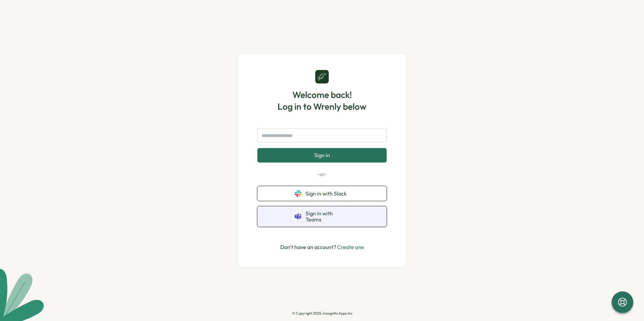  What do you see at coordinates (322, 155) in the screenshot?
I see `span: Sign in` at bounding box center [322, 155].